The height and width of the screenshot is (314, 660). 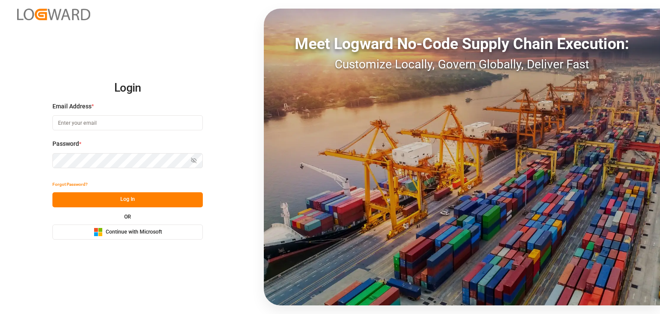 I want to click on img: Logward_new_orange.png, so click(x=54, y=14).